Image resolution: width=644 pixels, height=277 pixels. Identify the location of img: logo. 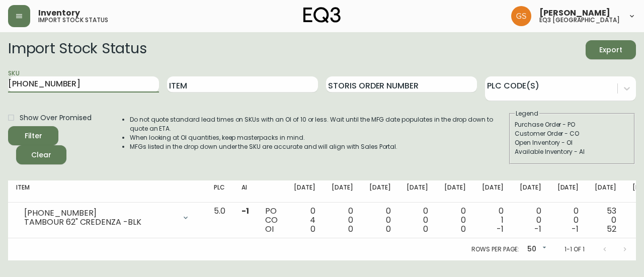
(322, 15).